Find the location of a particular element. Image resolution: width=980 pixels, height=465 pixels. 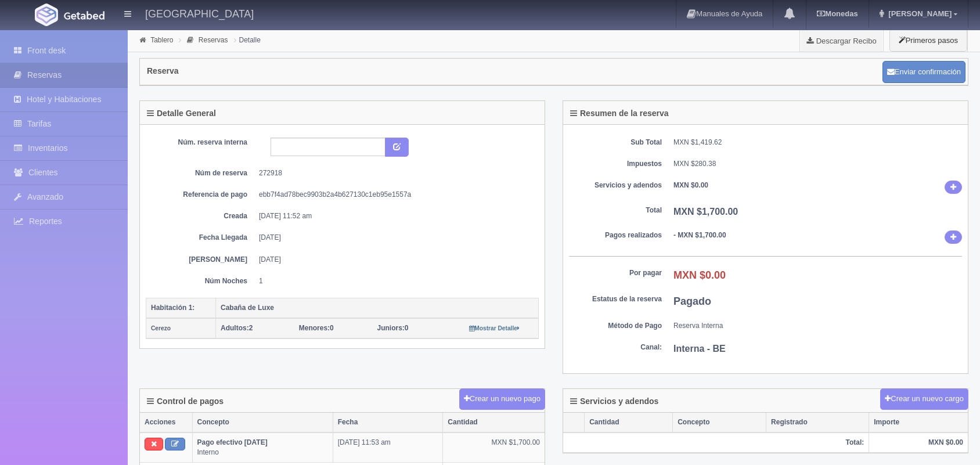

dd: 272918 is located at coordinates (394, 173).